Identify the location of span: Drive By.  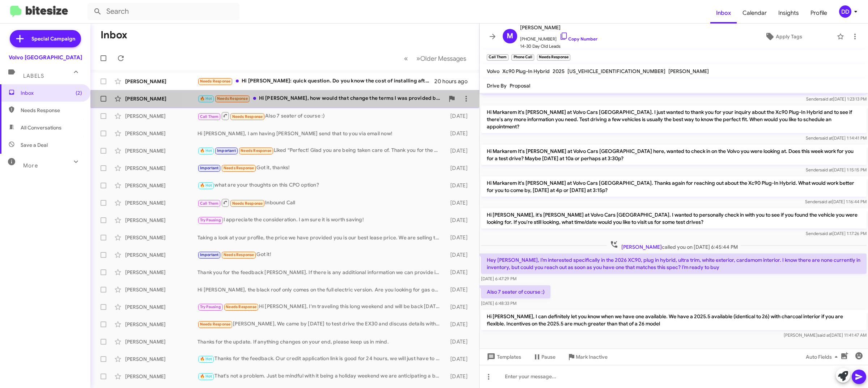
(497, 86).